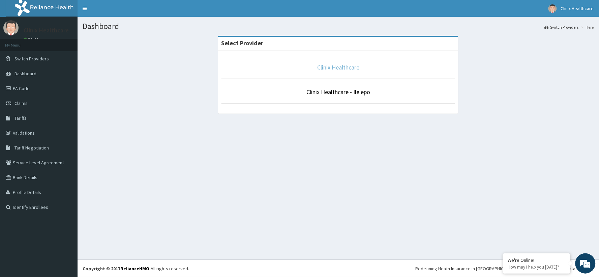 The height and width of the screenshot is (277, 599). I want to click on span: Switch Providers, so click(32, 59).